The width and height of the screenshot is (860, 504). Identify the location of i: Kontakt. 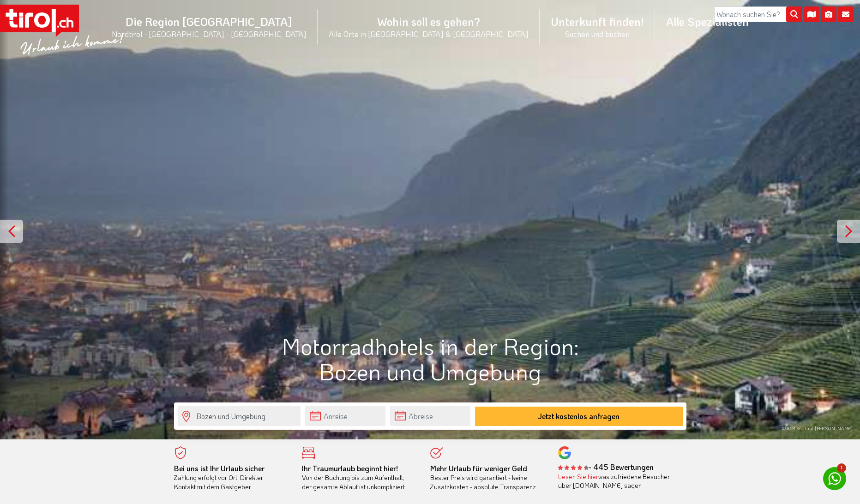
(846, 14).